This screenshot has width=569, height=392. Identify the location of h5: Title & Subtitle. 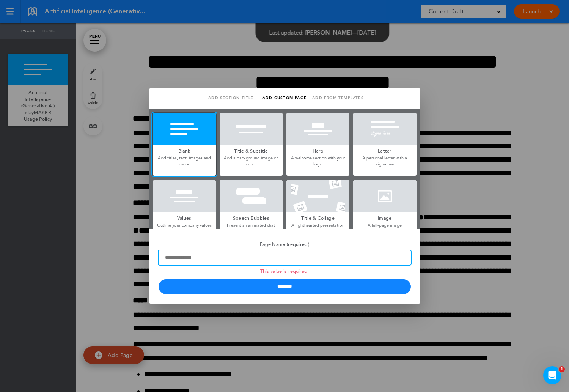
(251, 150).